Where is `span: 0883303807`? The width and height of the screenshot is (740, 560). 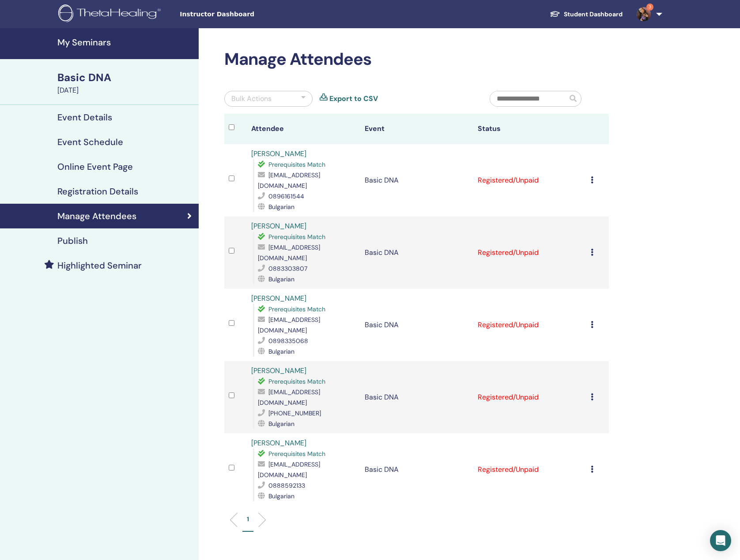
span: 0883303807 is located at coordinates (288, 269).